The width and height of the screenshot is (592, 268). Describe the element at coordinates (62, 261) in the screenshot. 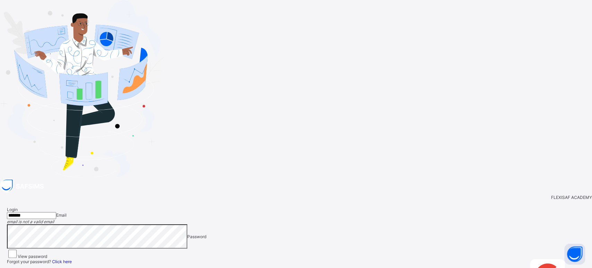

I see `a: Click here` at that location.